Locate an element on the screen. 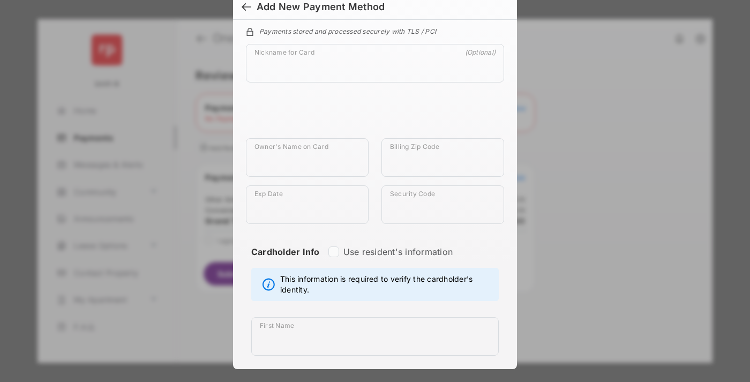 This screenshot has width=750, height=382. div: Add New Payment Method is located at coordinates (320, 7).